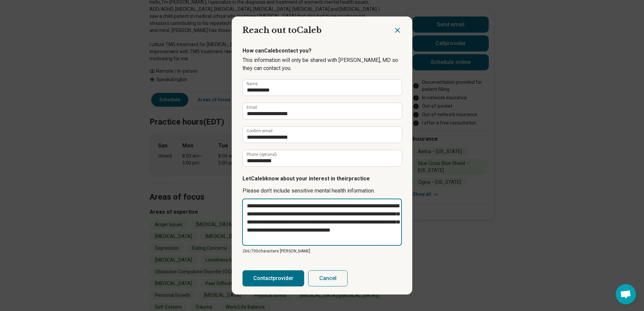 Image resolution: width=644 pixels, height=311 pixels. What do you see at coordinates (252, 84) in the screenshot?
I see `label: Name` at bounding box center [252, 84].